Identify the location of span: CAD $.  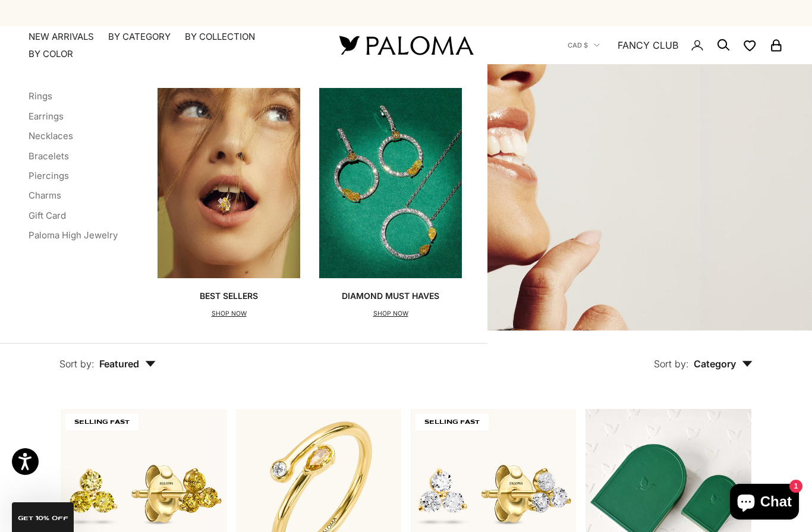
(578, 45).